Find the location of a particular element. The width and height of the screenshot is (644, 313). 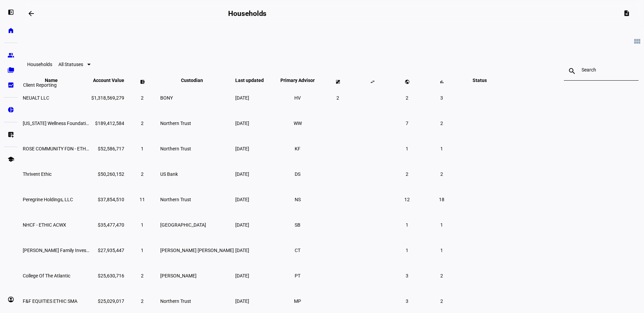

mat-icon: arrow_backwards is located at coordinates (32, 13).